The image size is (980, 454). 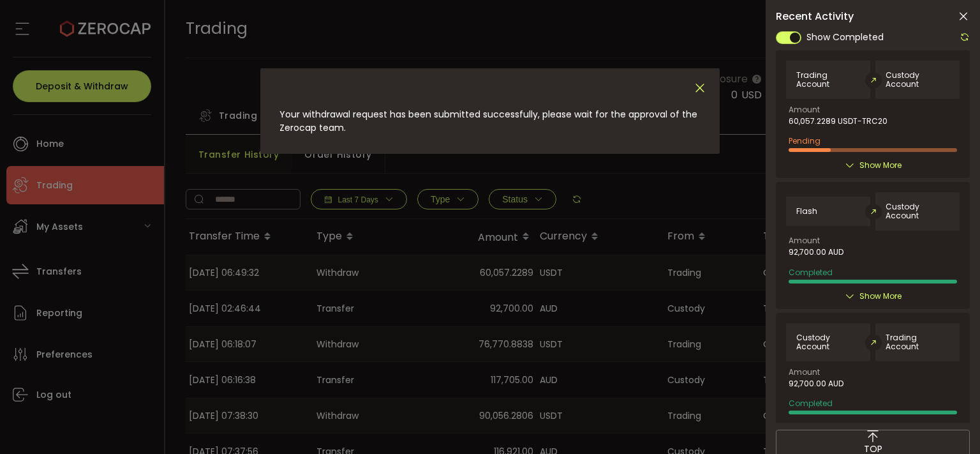 I want to click on span: Show Completed, so click(x=845, y=37).